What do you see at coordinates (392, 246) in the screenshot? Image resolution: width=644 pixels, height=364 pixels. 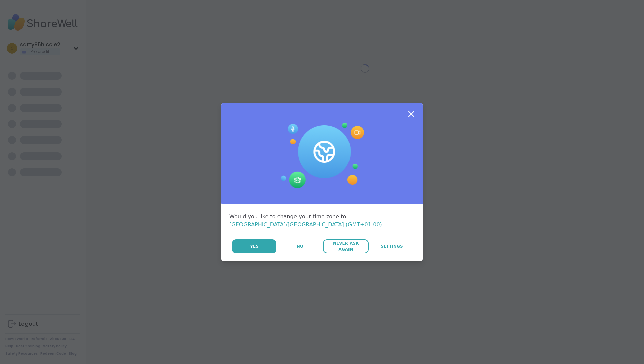 I see `a: Settings` at bounding box center [392, 246].